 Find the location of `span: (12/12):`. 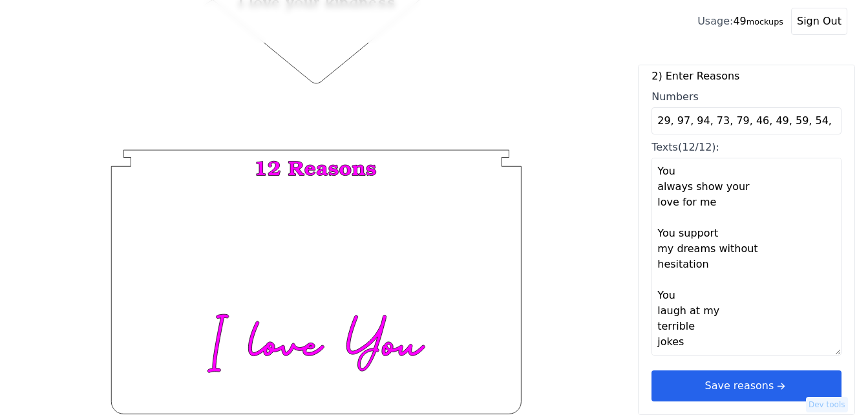

span: (12/12): is located at coordinates (698, 147).